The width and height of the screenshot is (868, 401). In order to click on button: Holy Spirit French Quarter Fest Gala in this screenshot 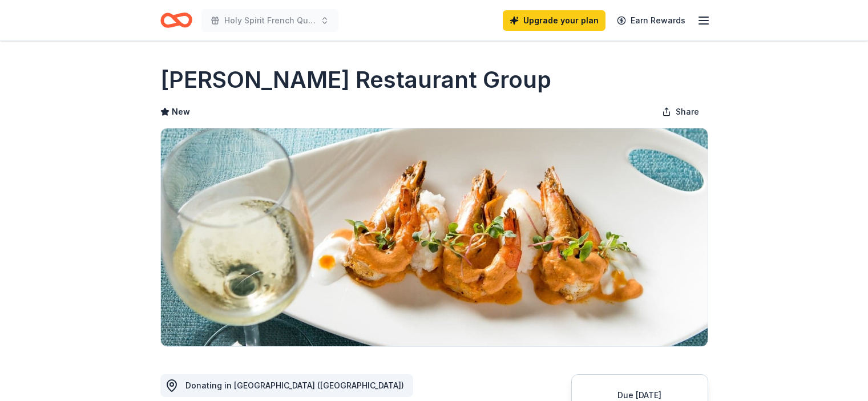, I will do `click(270, 20)`.